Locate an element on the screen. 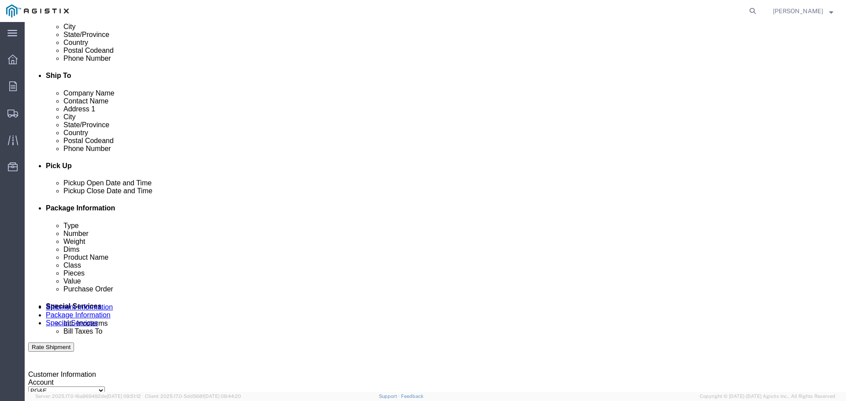 The width and height of the screenshot is (846, 401). span: Client: 2025.17.0-5dd568f is located at coordinates (193, 396).